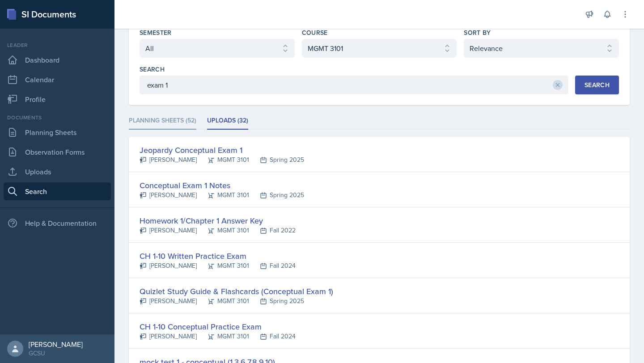 Image resolution: width=644 pixels, height=363 pixels. What do you see at coordinates (354, 85) in the screenshot?
I see `input: Enter search phrase` at bounding box center [354, 85].